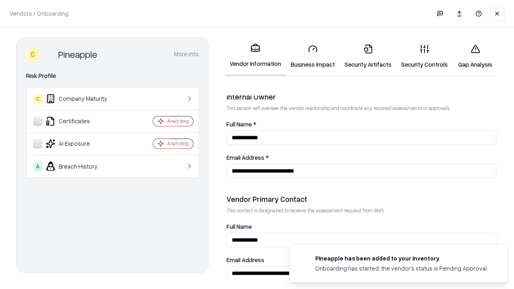 The image size is (514, 289). What do you see at coordinates (368, 56) in the screenshot?
I see `a: Security Artifacts` at bounding box center [368, 56].